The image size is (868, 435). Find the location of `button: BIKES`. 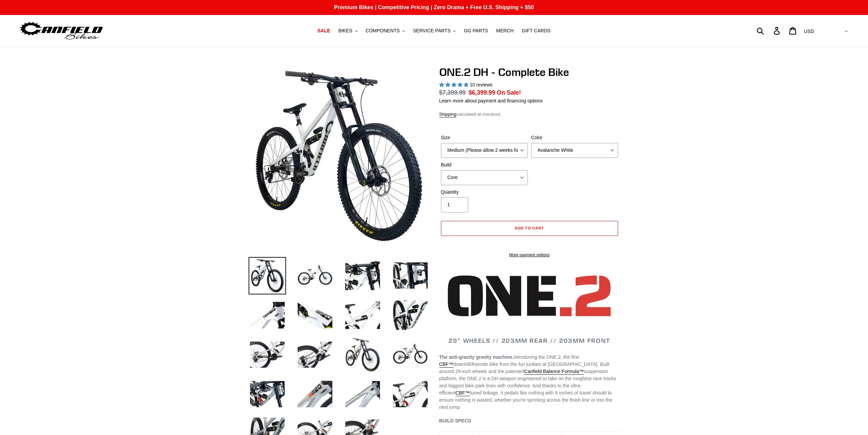

button: BIKES is located at coordinates (348, 30).